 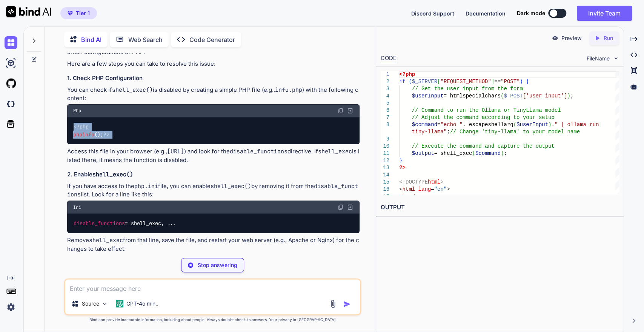 I want to click on span: FileName, so click(x=598, y=59).